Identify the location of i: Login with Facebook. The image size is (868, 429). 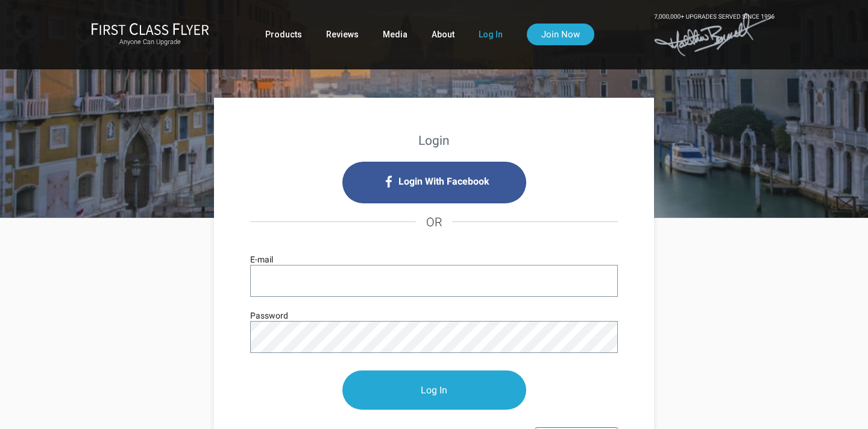
(434, 183).